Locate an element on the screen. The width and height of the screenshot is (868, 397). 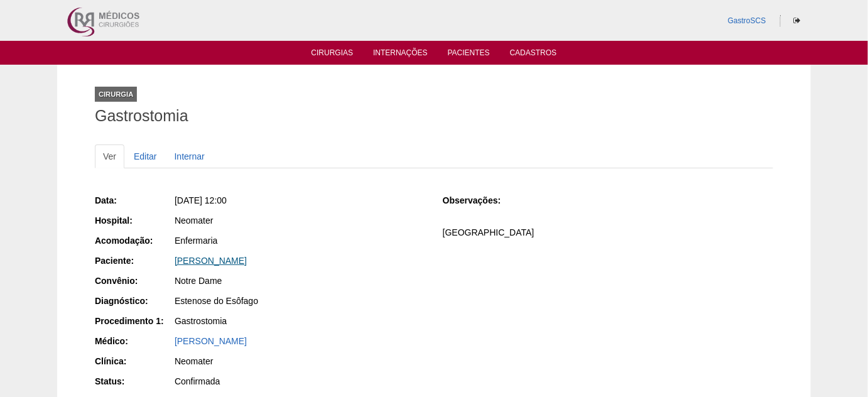
h1: Gastrostomia is located at coordinates (434, 116).